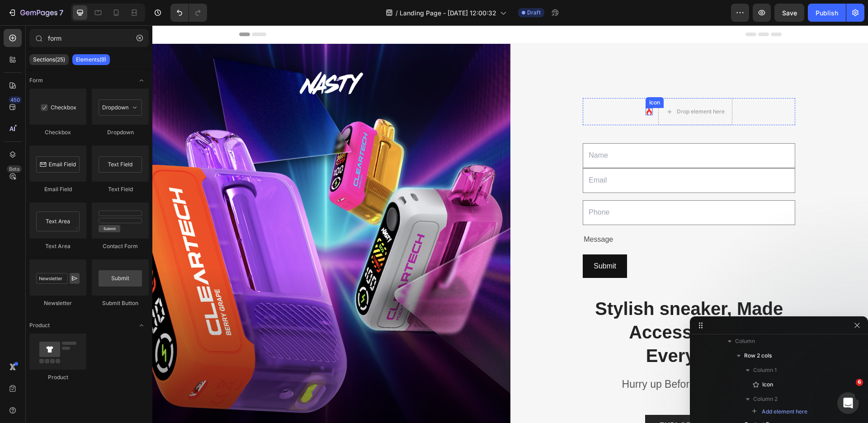 The height and width of the screenshot is (423, 868). Describe the element at coordinates (453, 241) in the screenshot. I see `div: Submit` at that location.